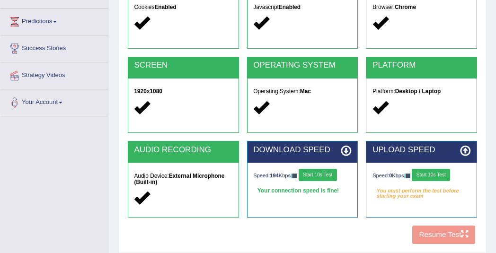 Image resolution: width=496 pixels, height=253 pixels. I want to click on a: Predictions, so click(54, 20).